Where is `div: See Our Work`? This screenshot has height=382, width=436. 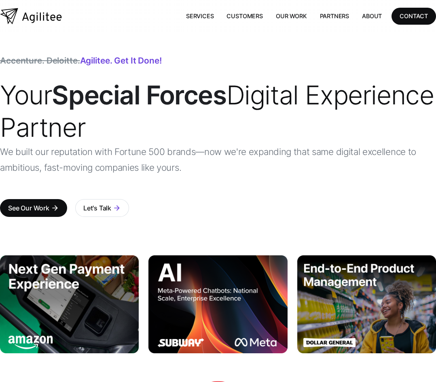 div: See Our Work is located at coordinates (29, 208).